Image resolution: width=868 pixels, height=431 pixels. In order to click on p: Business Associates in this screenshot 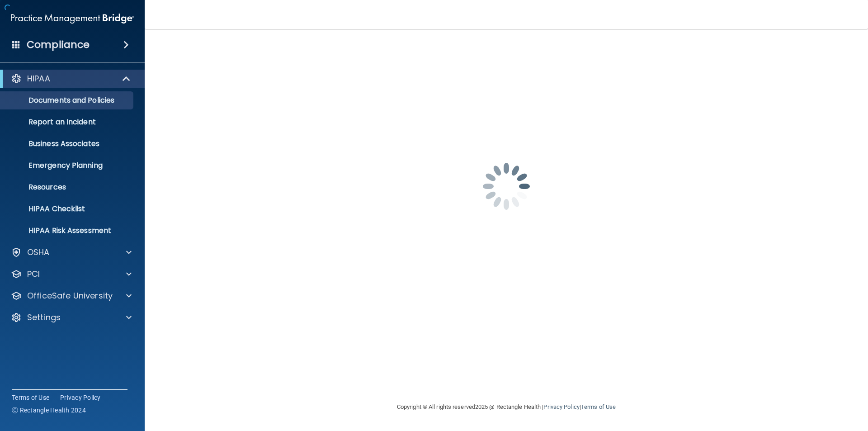, I will do `click(68, 144)`.